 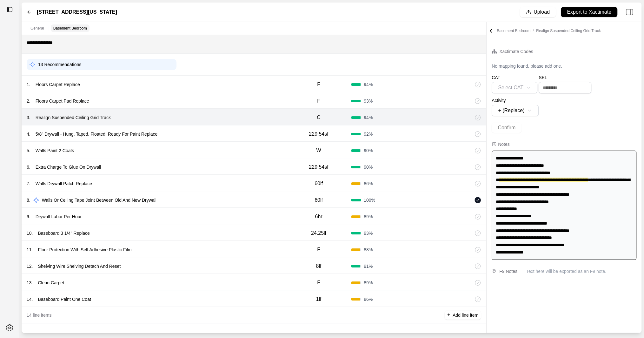 I want to click on img: right-panel.svg, so click(x=629, y=12).